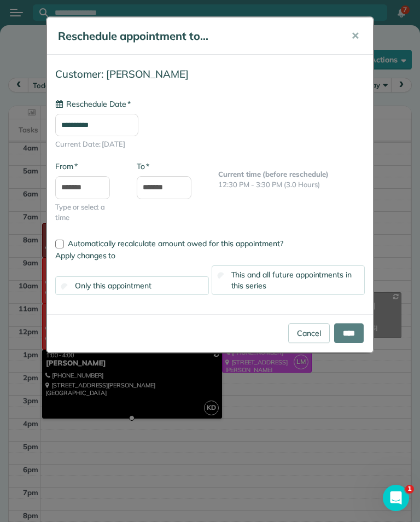 This screenshot has height=522, width=420. What do you see at coordinates (176, 243) in the screenshot?
I see `span: Automatically recalculate amount owed for this appointment?` at bounding box center [176, 243].